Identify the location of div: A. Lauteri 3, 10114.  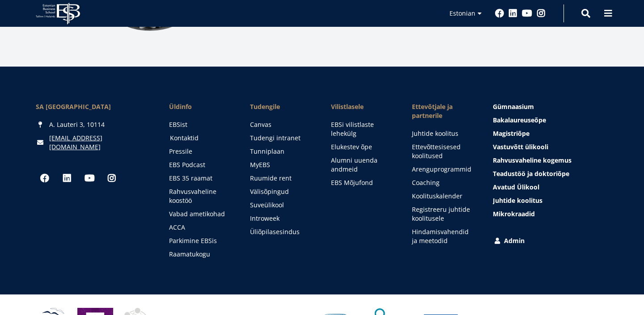
(93, 125).